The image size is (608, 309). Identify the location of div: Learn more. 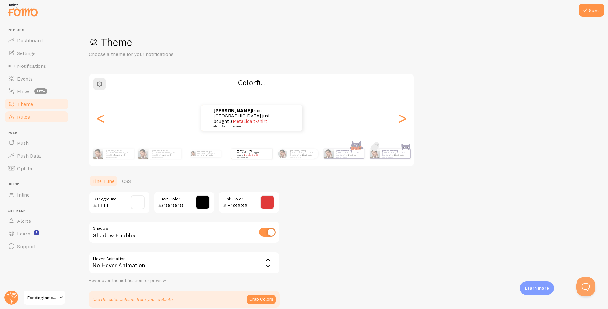
(537, 288).